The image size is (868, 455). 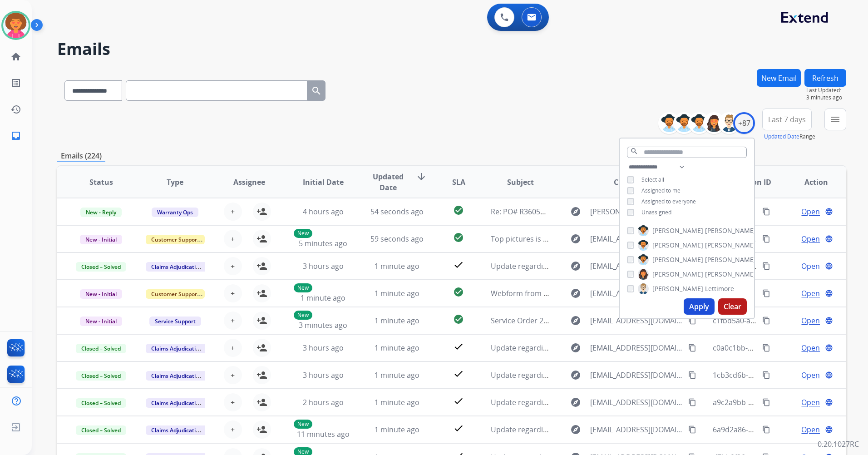 I want to click on span: Customer Support, so click(x=175, y=239).